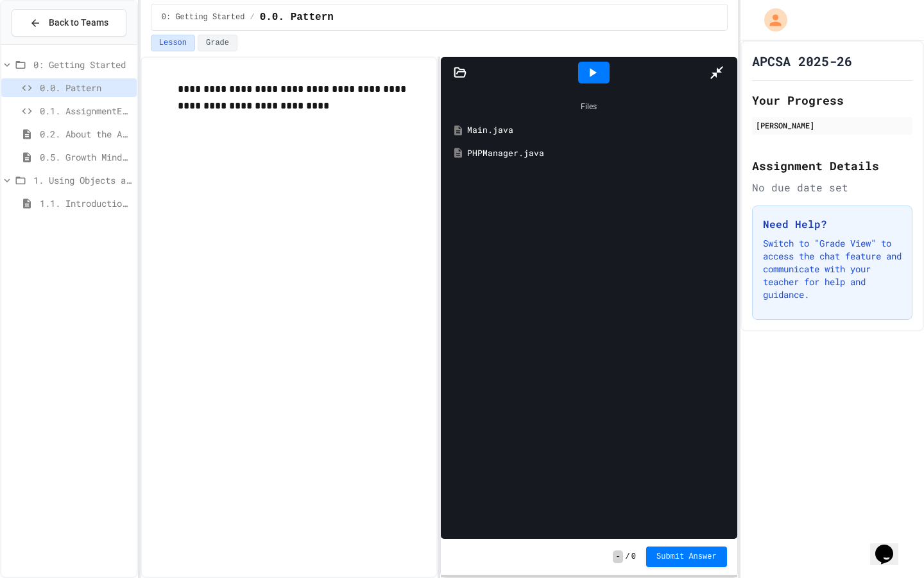 This screenshot has width=924, height=578. What do you see at coordinates (68, 22) in the screenshot?
I see `button: Back to Teams` at bounding box center [68, 22].